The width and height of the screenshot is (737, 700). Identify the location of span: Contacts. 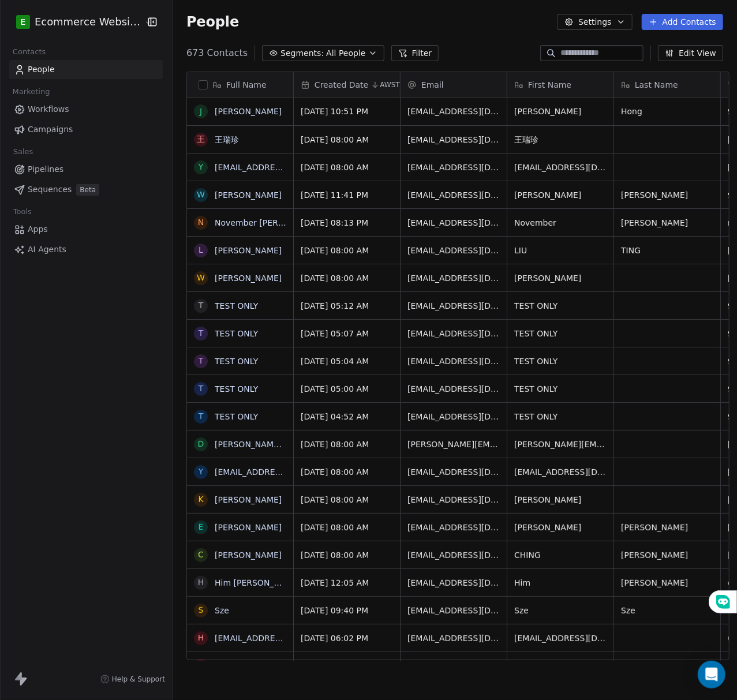
(29, 52).